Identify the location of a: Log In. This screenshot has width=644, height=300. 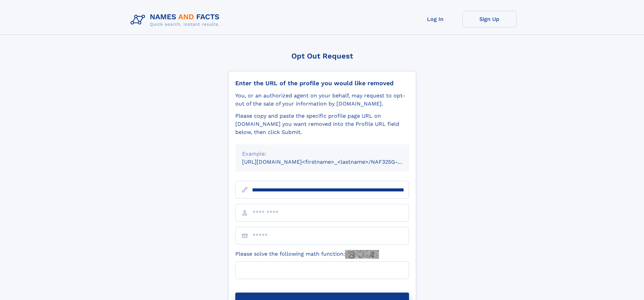
(436, 19).